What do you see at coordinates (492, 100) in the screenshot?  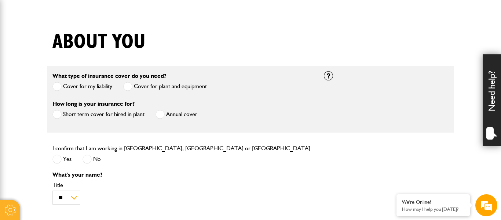 I see `div: Need help?` at bounding box center [492, 100].